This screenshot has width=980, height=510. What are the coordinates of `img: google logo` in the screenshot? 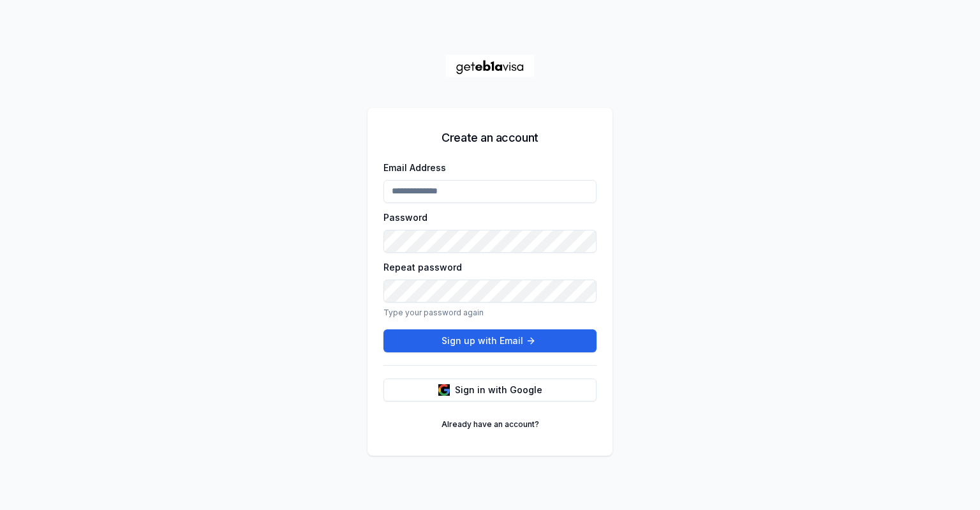 It's located at (444, 390).